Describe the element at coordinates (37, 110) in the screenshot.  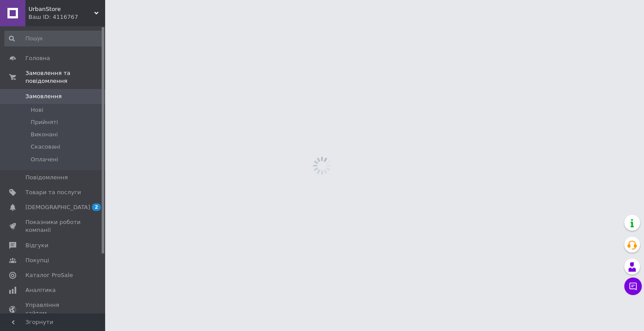
I see `span: Нові` at that location.